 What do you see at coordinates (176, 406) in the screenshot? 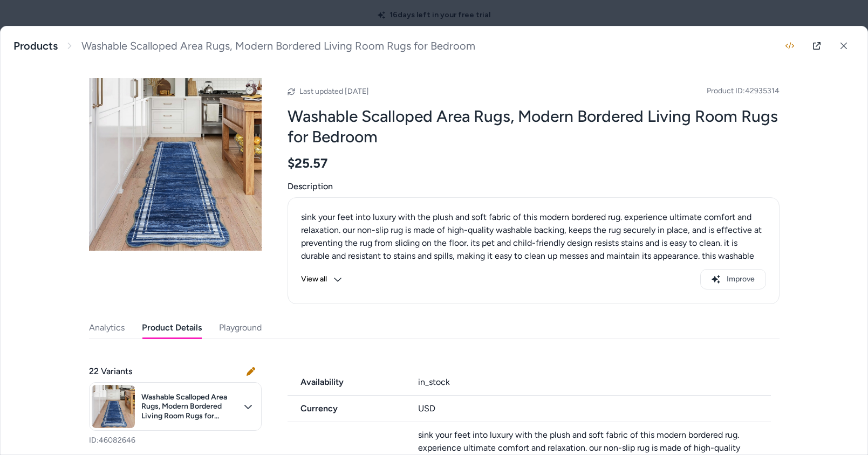
I see `button: Washable Scalloped Area Rugs, Modern Bordered Living Room Rugs for Bedroom` at bounding box center [176, 406].